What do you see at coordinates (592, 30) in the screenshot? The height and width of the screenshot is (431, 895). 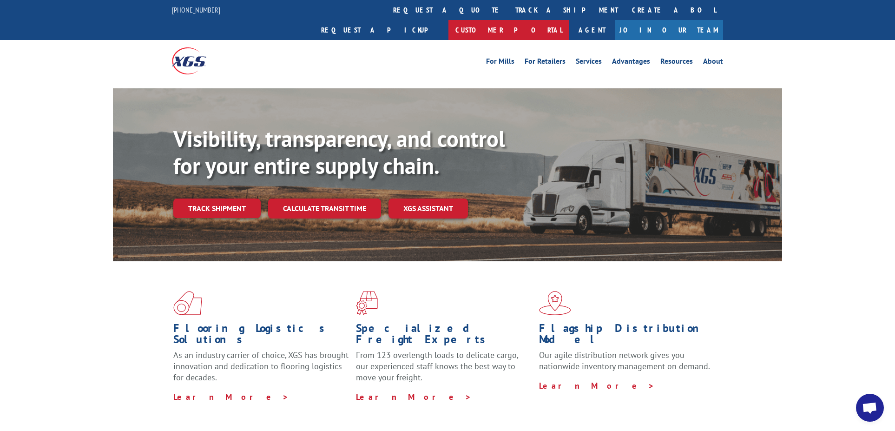 I see `a: Agent` at bounding box center [592, 30].